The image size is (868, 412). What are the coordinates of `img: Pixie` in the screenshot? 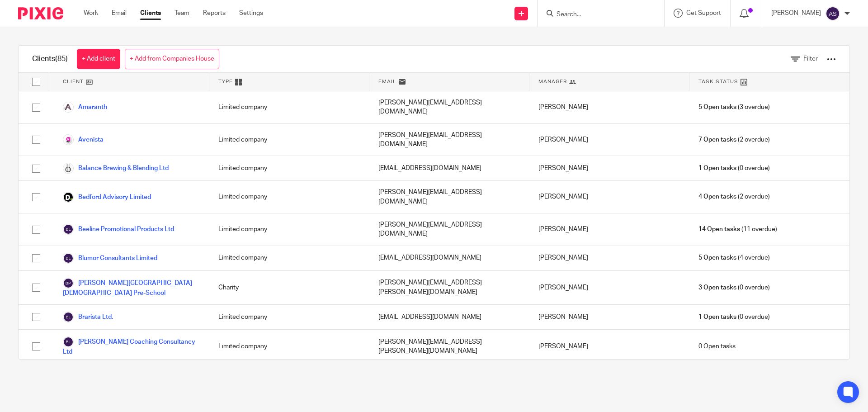 It's located at (41, 13).